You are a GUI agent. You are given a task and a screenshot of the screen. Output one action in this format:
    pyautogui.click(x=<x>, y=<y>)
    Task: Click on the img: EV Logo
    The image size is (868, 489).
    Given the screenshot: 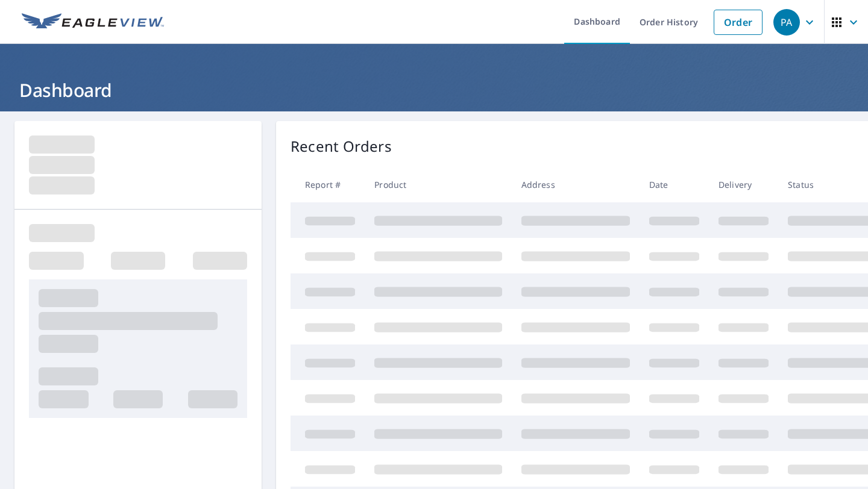 What is the action you would take?
    pyautogui.click(x=93, y=22)
    